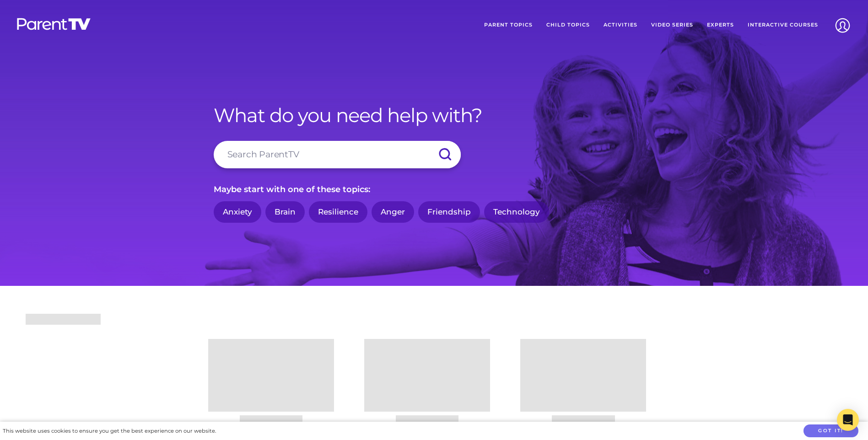  Describe the element at coordinates (445, 154) in the screenshot. I see `input: Submit` at that location.